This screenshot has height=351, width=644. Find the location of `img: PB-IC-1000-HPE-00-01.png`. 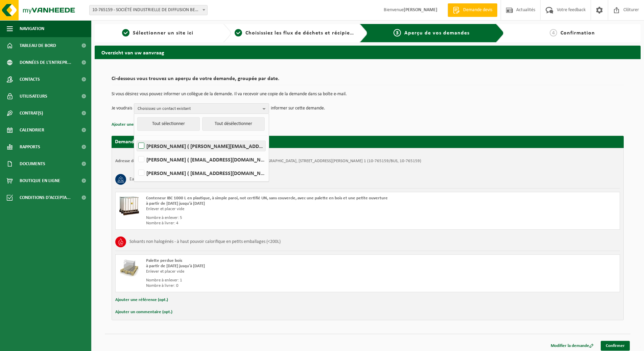

img: PB-IC-1000-HPE-00-01.png is located at coordinates (129, 206).